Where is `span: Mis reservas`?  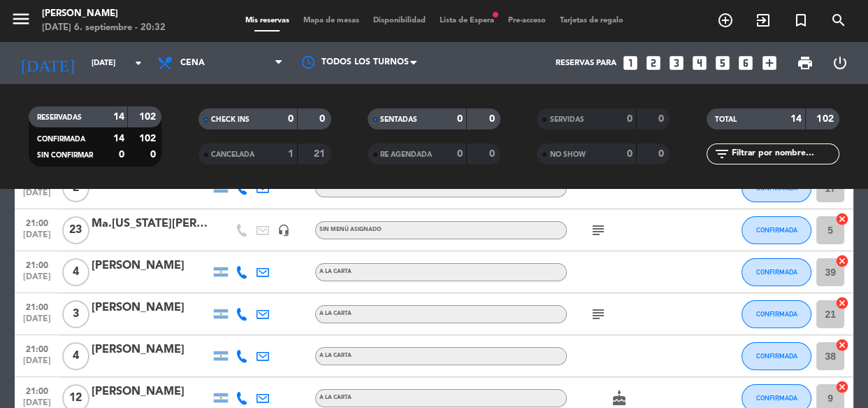
span: Mis reservas is located at coordinates (267, 20).